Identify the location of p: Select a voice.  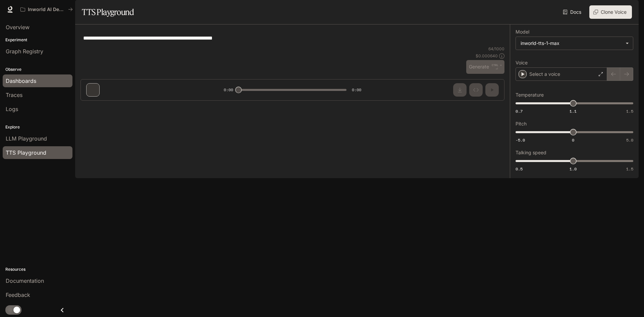
(545, 74).